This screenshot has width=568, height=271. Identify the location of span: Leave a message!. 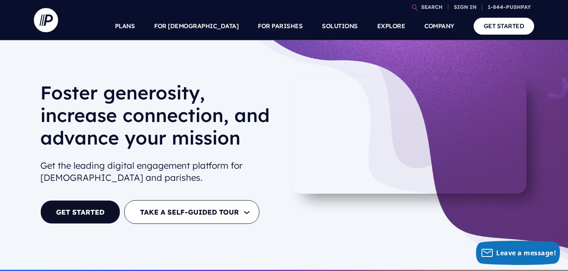
(526, 253).